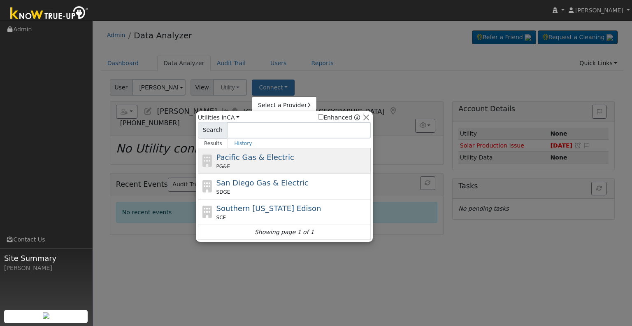 Image resolution: width=632 pixels, height=326 pixels. Describe the element at coordinates (285, 105) in the screenshot. I see `a: Select a Provider` at that location.